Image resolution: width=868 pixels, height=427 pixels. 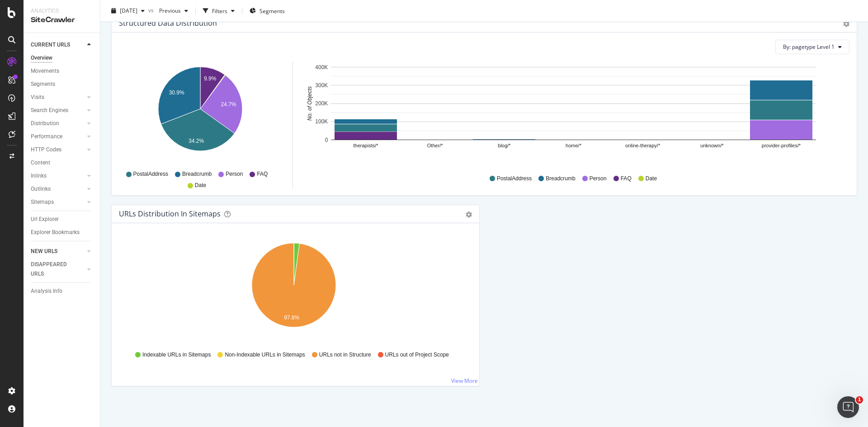 What do you see at coordinates (152, 10) in the screenshot?
I see `span: vs` at bounding box center [152, 10].